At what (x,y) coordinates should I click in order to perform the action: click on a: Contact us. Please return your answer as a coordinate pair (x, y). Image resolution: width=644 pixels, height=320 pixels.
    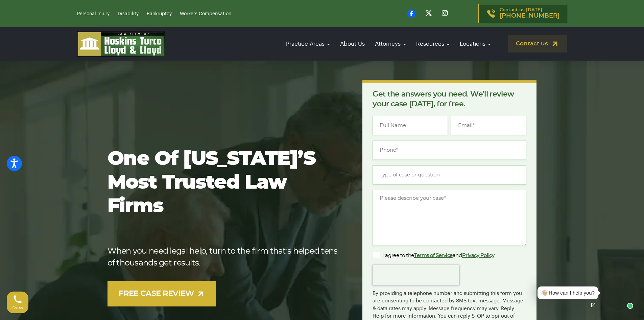
    Looking at the image, I should click on (538, 44).